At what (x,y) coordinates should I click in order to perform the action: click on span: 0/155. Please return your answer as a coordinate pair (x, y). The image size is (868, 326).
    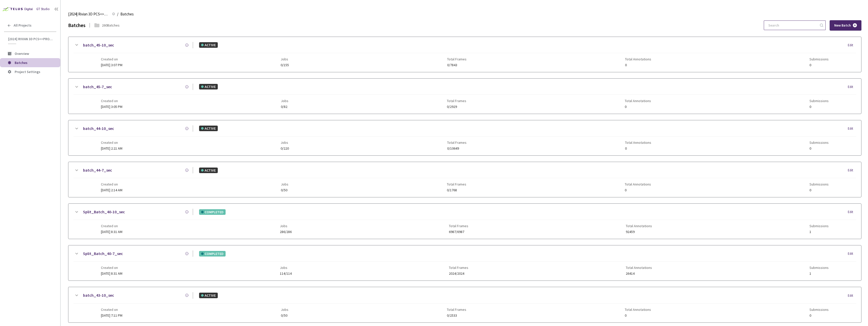
    Looking at the image, I should click on (285, 65).